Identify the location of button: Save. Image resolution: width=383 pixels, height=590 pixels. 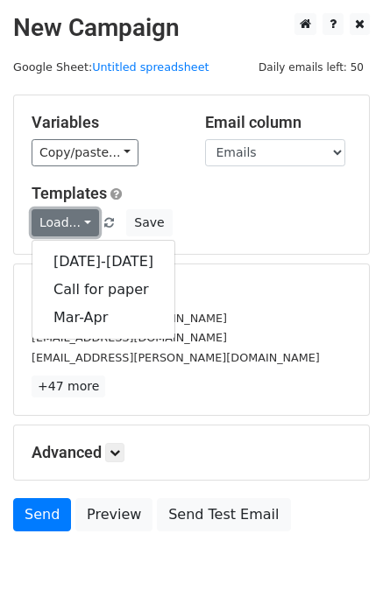
(149, 222).